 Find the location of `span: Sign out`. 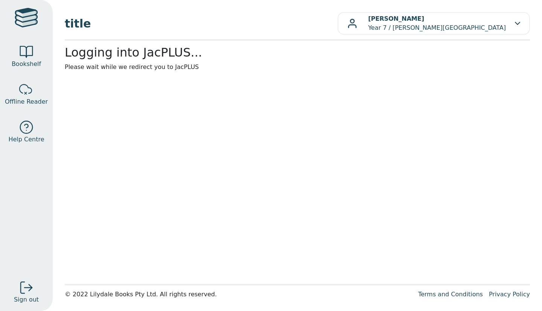

span: Sign out is located at coordinates (26, 299).